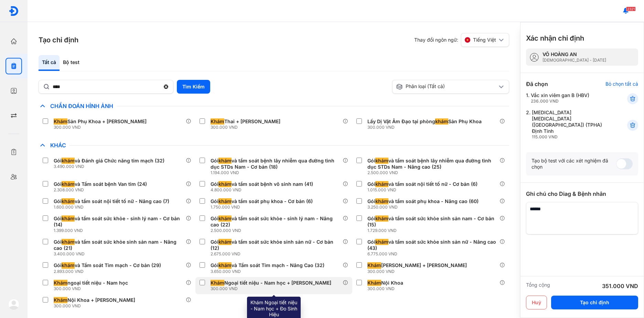 This screenshot has width=644, height=318. Describe the element at coordinates (568, 98) in the screenshot. I see `div: 1.` at that location.